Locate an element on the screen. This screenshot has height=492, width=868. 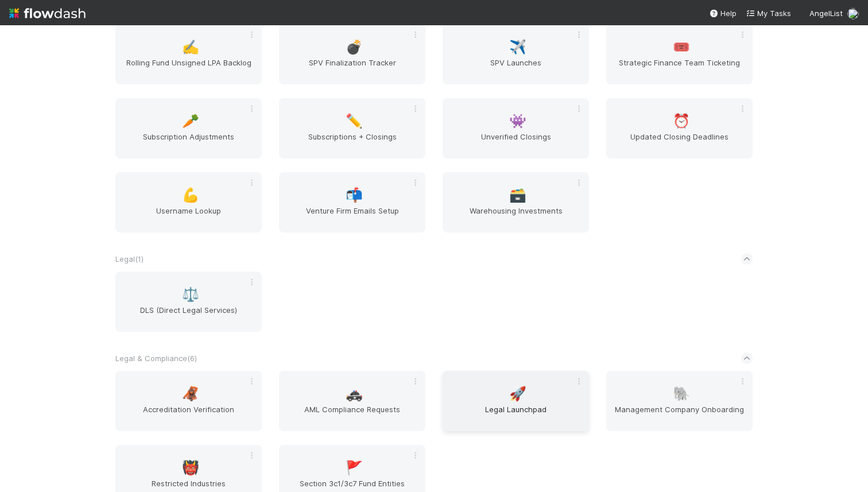
a: 🎟️Strategic Finance Team Ticketing is located at coordinates (679, 54).